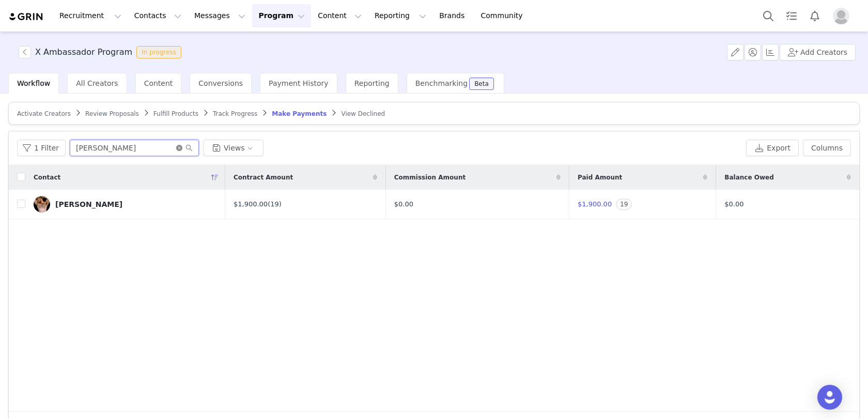 This screenshot has height=420, width=868. What do you see at coordinates (773, 148) in the screenshot?
I see `button: Export` at bounding box center [773, 148].